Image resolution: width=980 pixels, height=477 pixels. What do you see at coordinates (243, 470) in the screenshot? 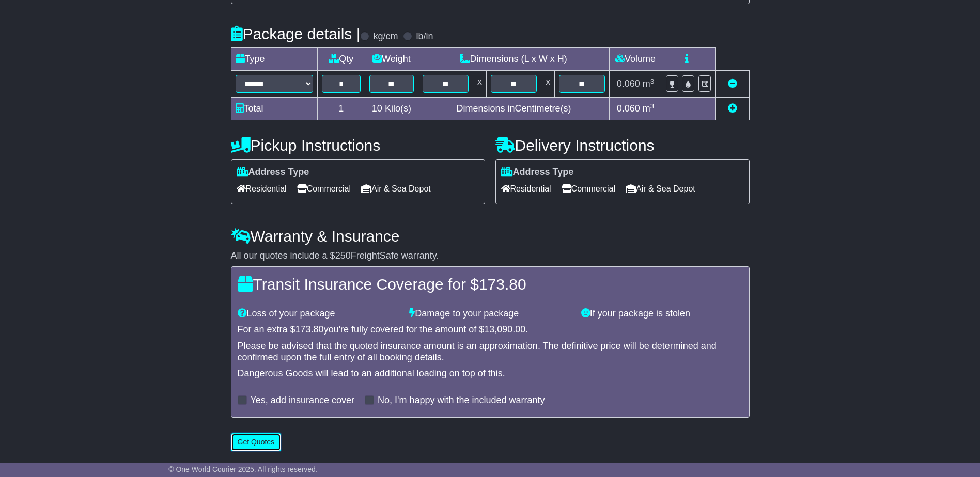
I see `span: © One World Courier 2025. All rights reserved.` at bounding box center [243, 470].